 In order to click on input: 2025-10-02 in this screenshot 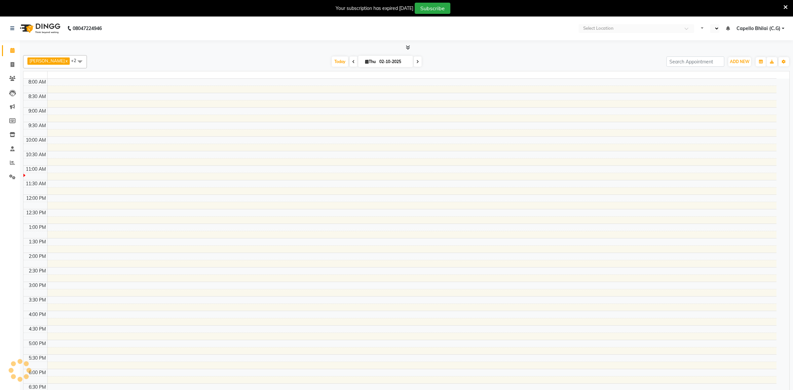, I will do `click(394, 62)`.